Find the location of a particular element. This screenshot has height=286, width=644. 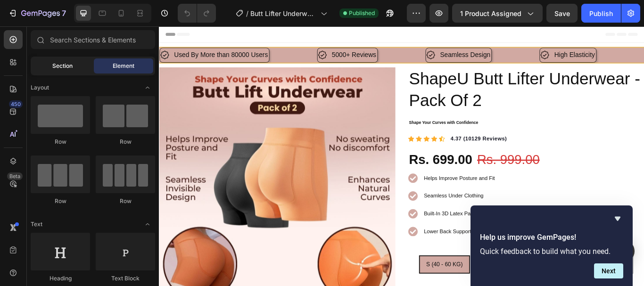

span: Helps Improve Posture and Fit is located at coordinates (350, 177).